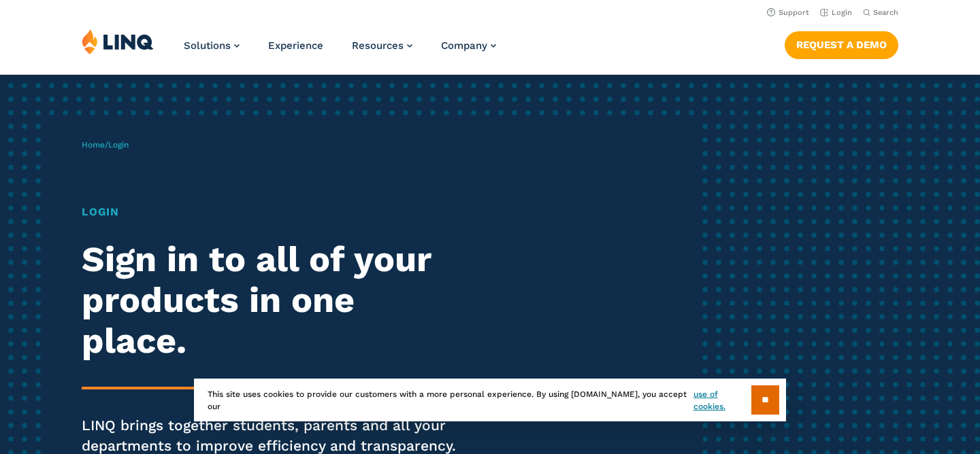 Image resolution: width=980 pixels, height=454 pixels. Describe the element at coordinates (295, 46) in the screenshot. I see `a: Experience` at that location.